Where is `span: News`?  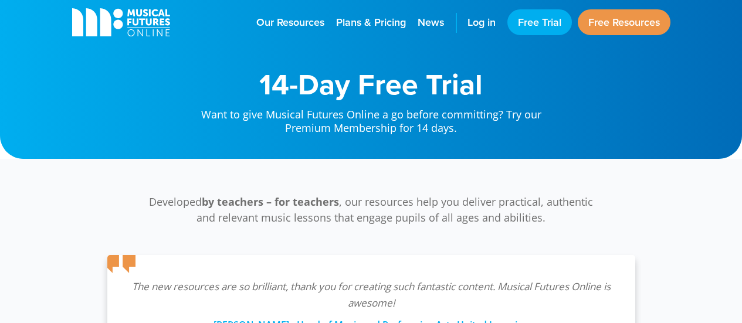 span: News is located at coordinates (431, 23).